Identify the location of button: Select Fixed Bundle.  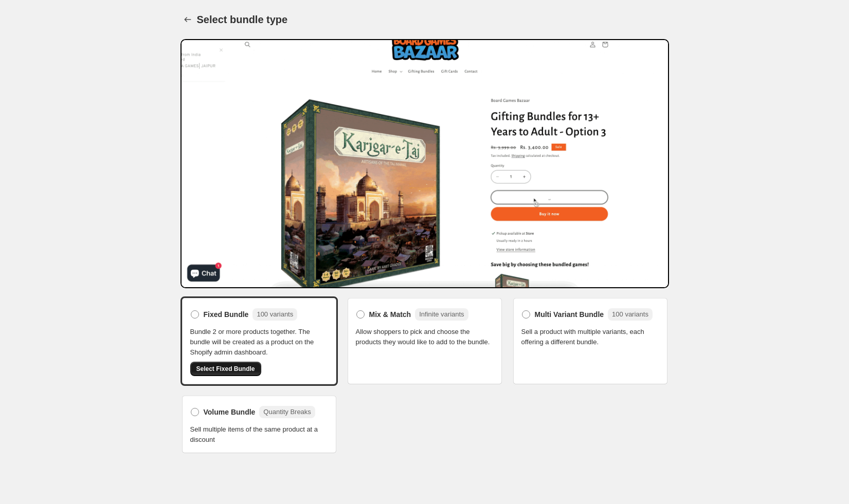
(226, 369).